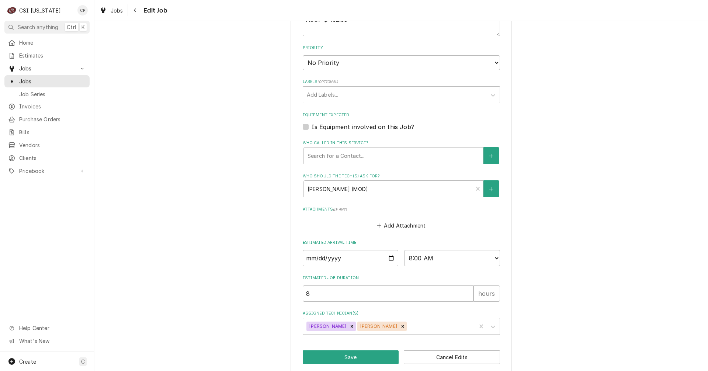 The width and height of the screenshot is (708, 371). I want to click on div: Estimated Arrival Time, so click(401, 253).